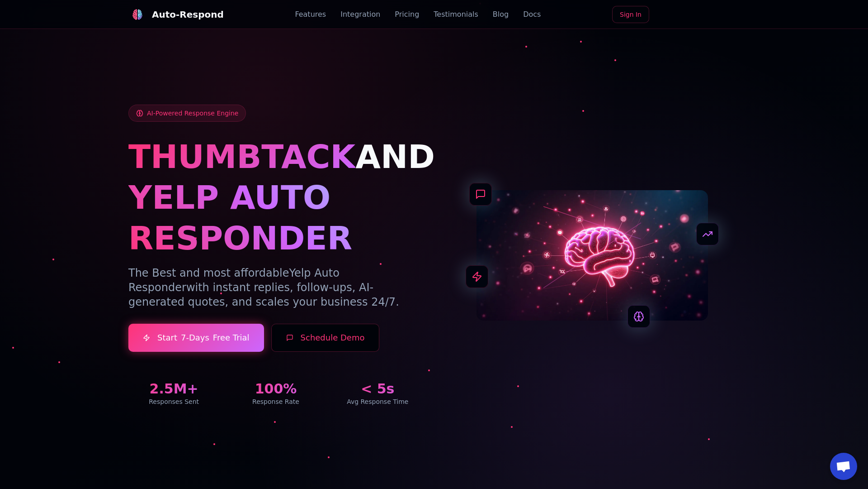 The height and width of the screenshot is (489, 868). Describe the element at coordinates (407, 15) in the screenshot. I see `a: Pricing` at that location.